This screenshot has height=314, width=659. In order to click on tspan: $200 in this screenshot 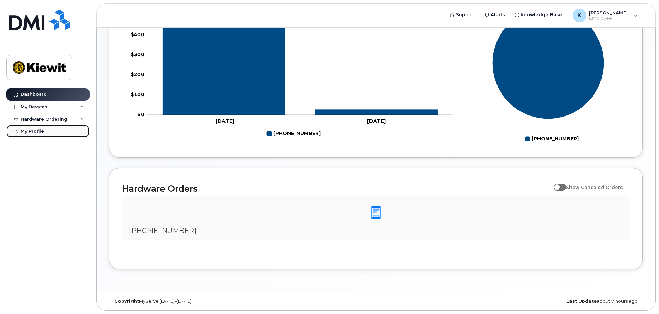, I will do `click(137, 74)`.